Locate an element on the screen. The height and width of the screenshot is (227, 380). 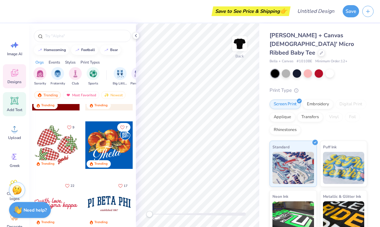
div: Applique is located at coordinates (282, 117).